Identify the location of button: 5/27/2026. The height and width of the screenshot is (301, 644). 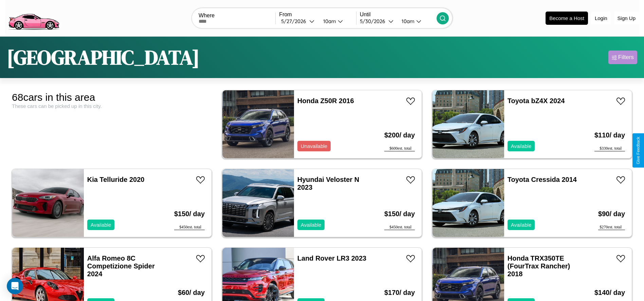
(298, 21).